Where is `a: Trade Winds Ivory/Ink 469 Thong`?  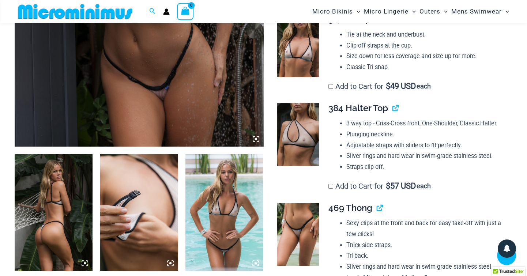 a: Trade Winds Ivory/Ink 469 Thong is located at coordinates (298, 234).